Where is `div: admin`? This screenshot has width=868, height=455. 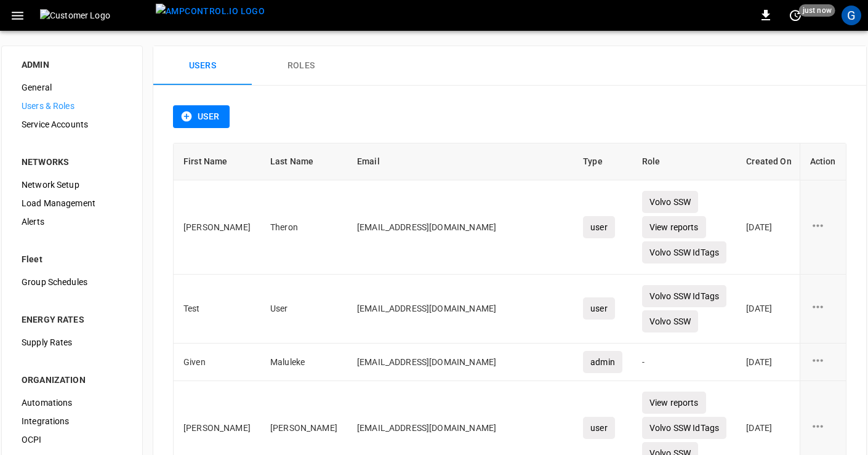 div: admin is located at coordinates (603, 362).